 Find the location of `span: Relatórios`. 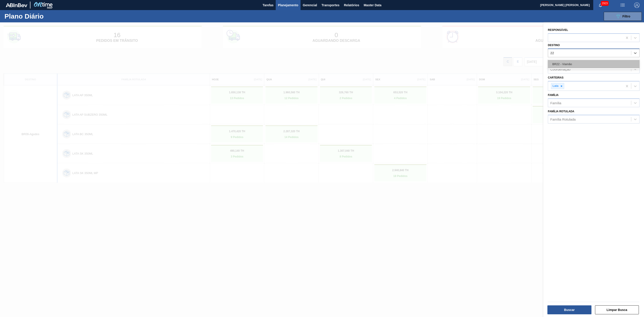

span: Relatórios is located at coordinates (351, 5).